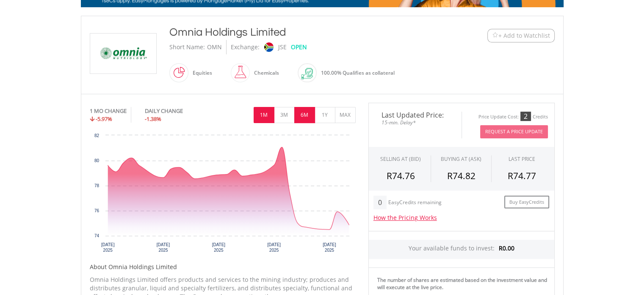 This screenshot has height=295, width=644. Describe the element at coordinates (214, 47) in the screenshot. I see `div: OMN` at that location.